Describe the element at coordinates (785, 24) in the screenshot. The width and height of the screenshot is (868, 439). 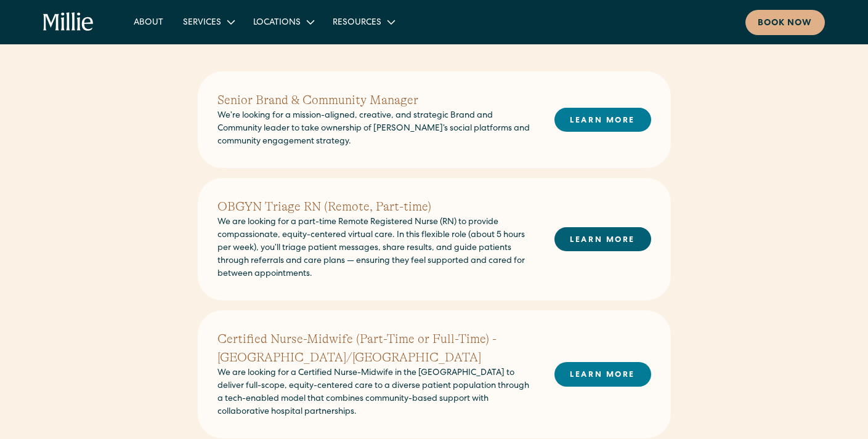
I see `div: Book now` at that location.